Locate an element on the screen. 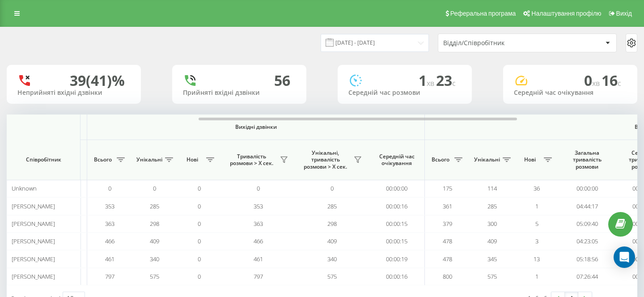 The height and width of the screenshot is (297, 644). span: 114 is located at coordinates (492, 188).